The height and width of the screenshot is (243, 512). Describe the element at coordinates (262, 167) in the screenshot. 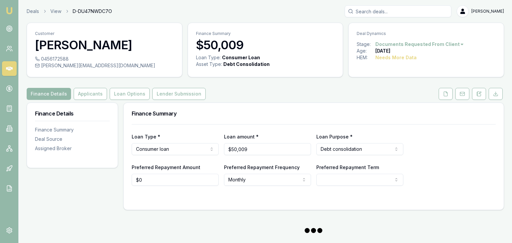

I see `label: Preferred Repayment Frequency` at that location.